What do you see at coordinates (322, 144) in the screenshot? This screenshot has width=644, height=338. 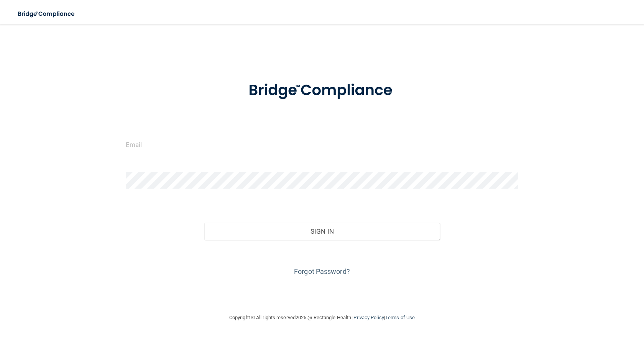 I see `input: Email` at bounding box center [322, 144].